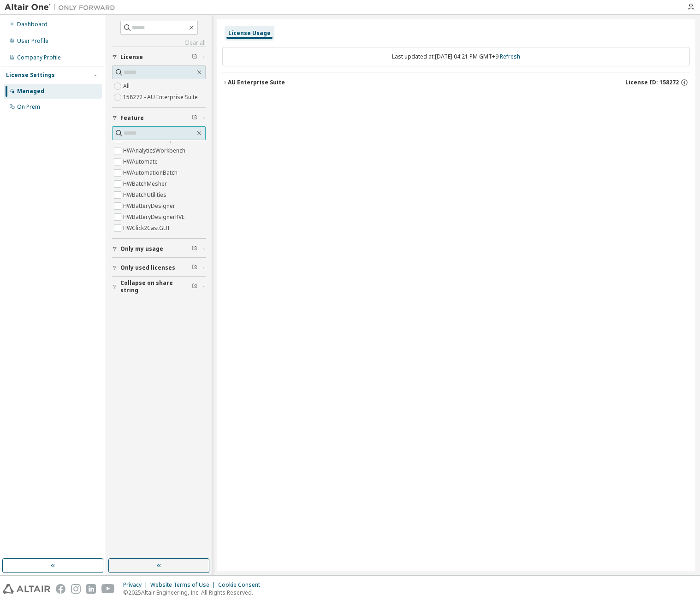  I want to click on label: HWAutomationBatch, so click(151, 173).